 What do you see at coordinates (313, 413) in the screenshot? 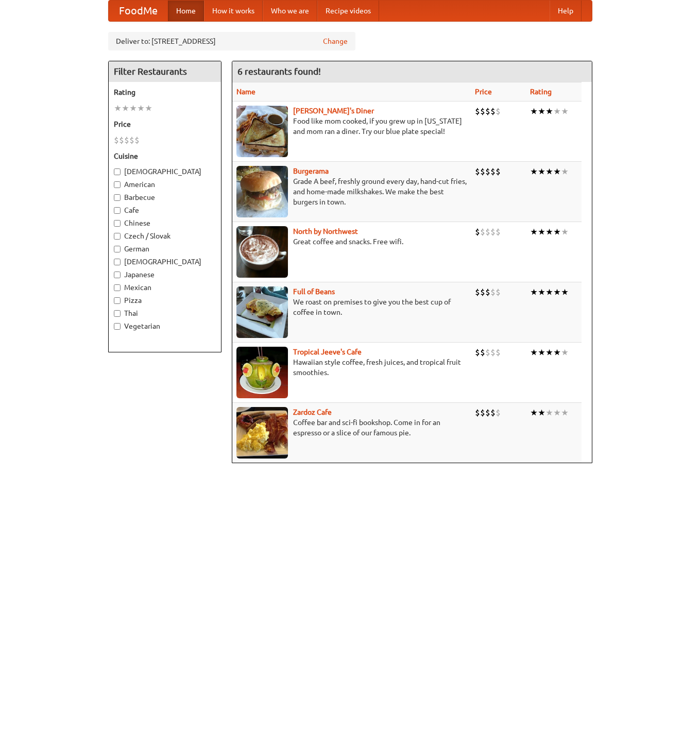
I see `a: Zardoz Cafe` at bounding box center [313, 413].